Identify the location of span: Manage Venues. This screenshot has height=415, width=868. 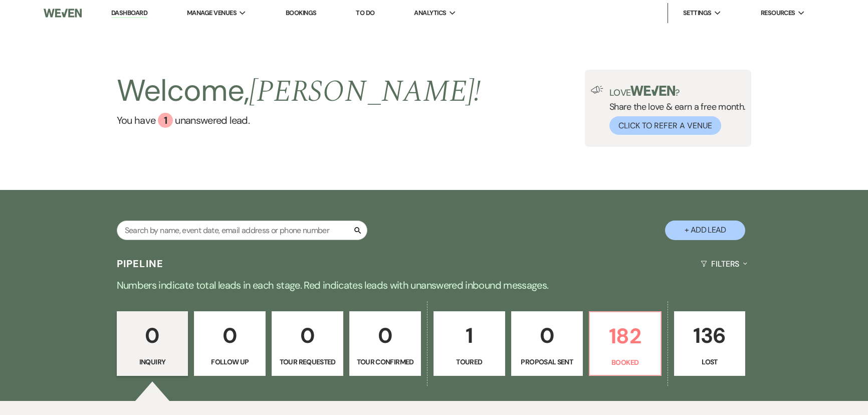
(211, 13).